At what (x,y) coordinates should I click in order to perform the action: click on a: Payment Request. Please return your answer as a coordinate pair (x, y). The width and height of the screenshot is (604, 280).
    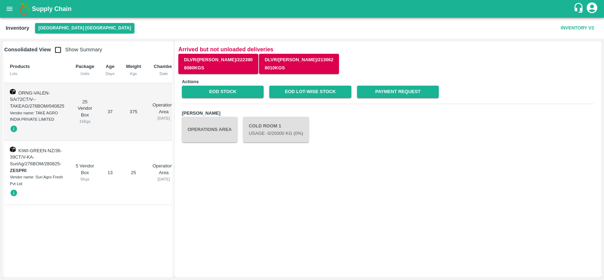
    Looking at the image, I should click on (398, 92).